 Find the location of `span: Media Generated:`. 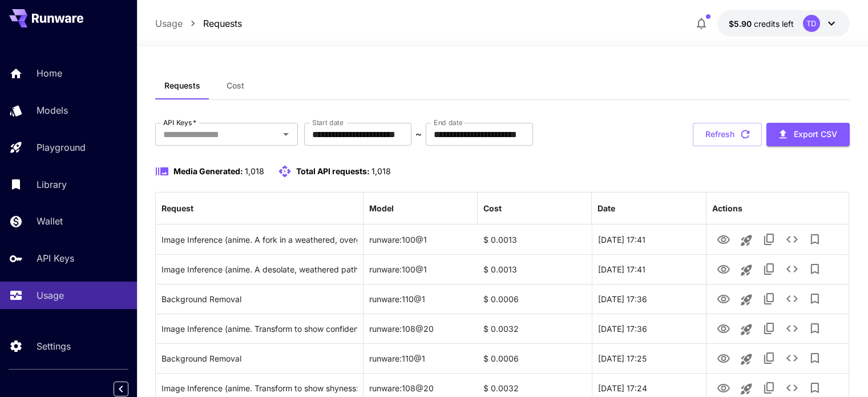

span: Media Generated: is located at coordinates (208, 171).